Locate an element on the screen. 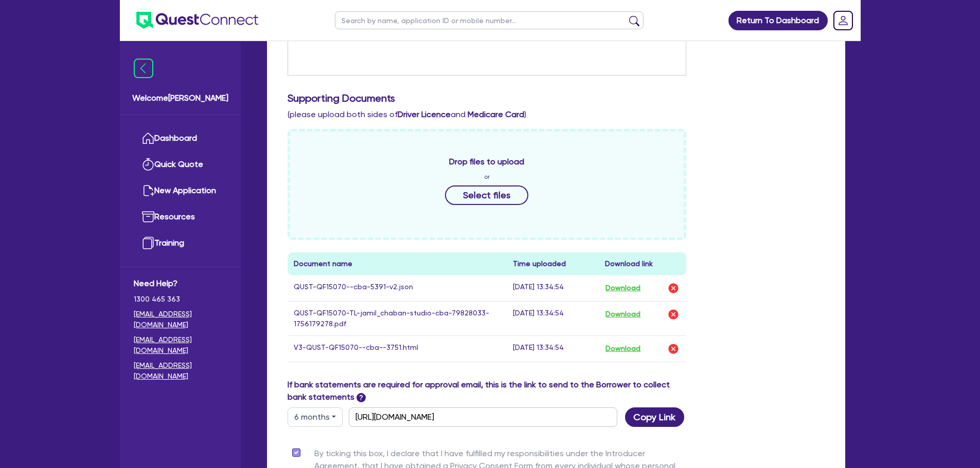 The width and height of the screenshot is (980, 468). th: Document name is located at coordinates (397, 264).